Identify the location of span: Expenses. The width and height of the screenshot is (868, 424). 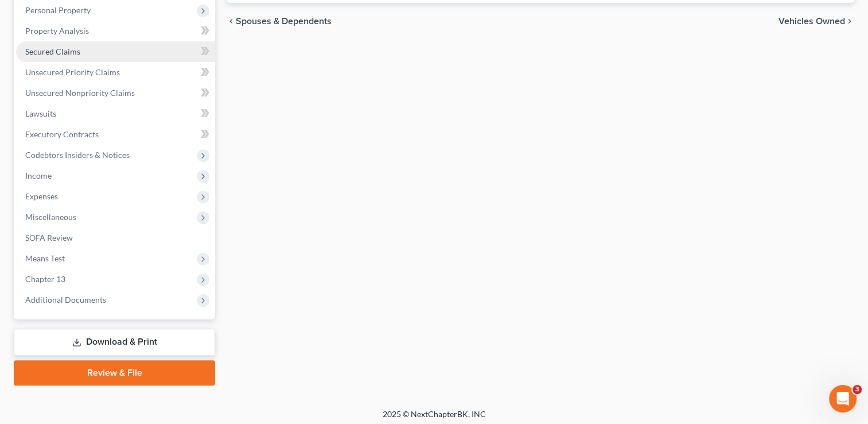
(42, 196).